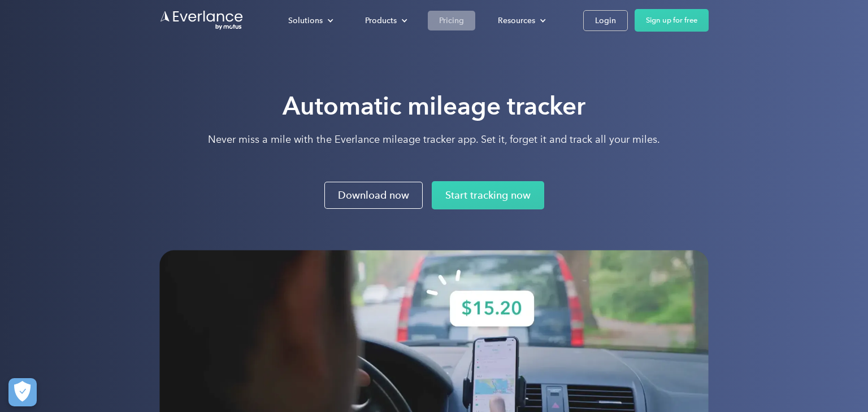  I want to click on a: Sign up for free, so click(672, 20).